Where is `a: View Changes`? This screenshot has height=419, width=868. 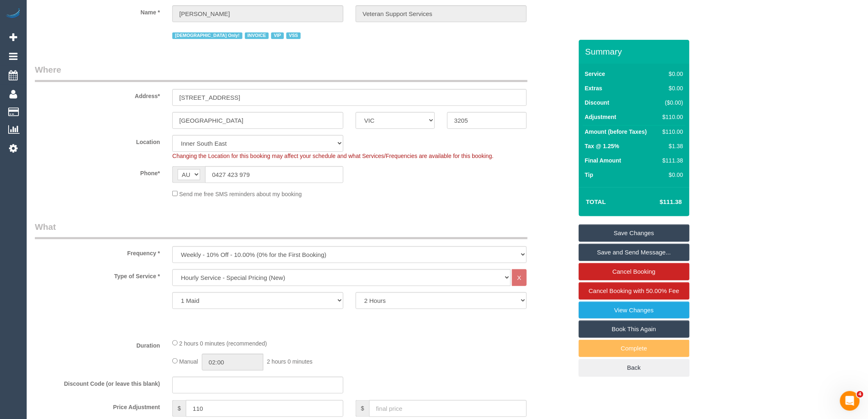 a: View Changes is located at coordinates (635, 311).